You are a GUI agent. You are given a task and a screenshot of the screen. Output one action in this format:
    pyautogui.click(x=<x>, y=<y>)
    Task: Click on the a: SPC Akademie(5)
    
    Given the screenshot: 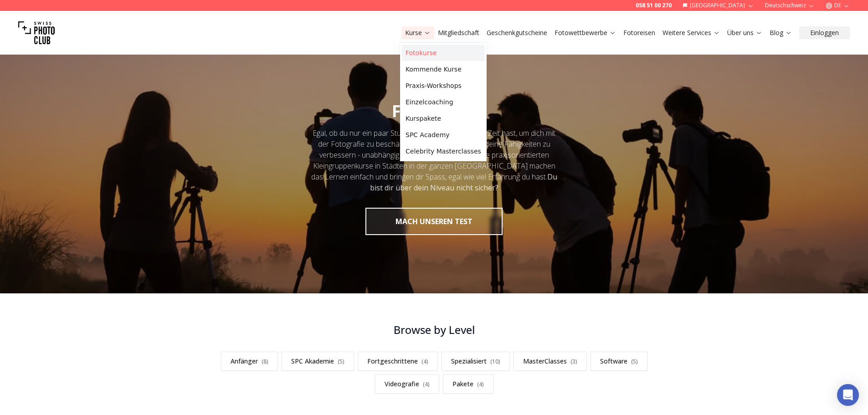 What is the action you would take?
    pyautogui.click(x=318, y=361)
    